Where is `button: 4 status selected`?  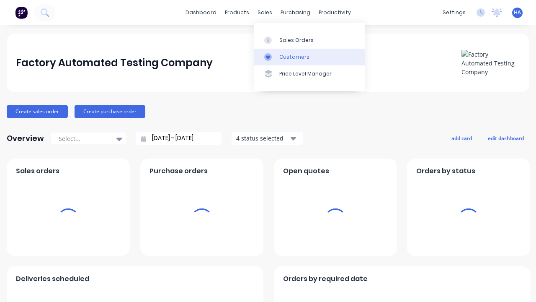 button: 4 status selected is located at coordinates (267, 138).